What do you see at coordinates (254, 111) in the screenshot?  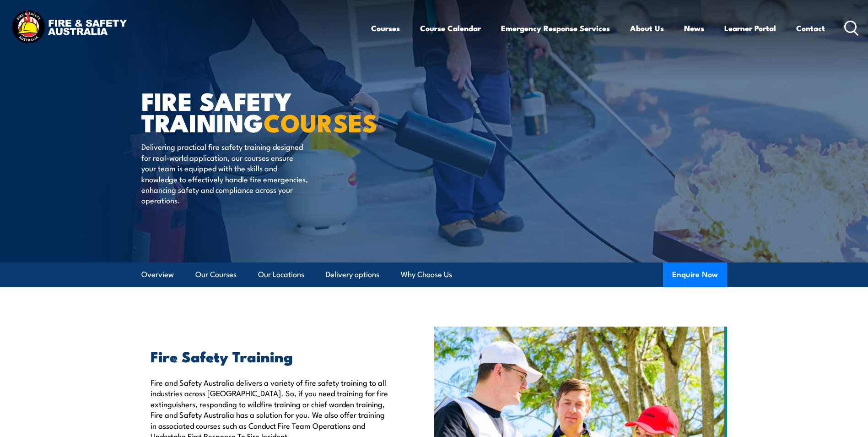 I see `h1: FIRE SAFETY TRAINING` at bounding box center [254, 111].